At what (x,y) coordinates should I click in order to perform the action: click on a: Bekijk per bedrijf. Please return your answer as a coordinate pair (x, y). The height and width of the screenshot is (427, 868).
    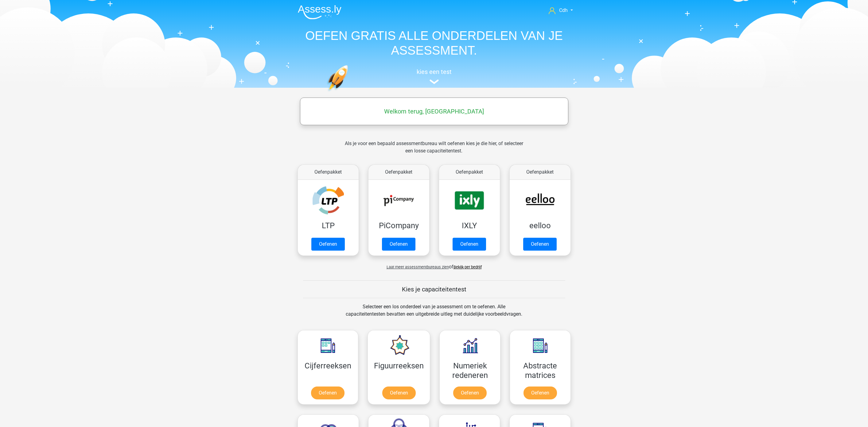
    Looking at the image, I should click on (468, 267).